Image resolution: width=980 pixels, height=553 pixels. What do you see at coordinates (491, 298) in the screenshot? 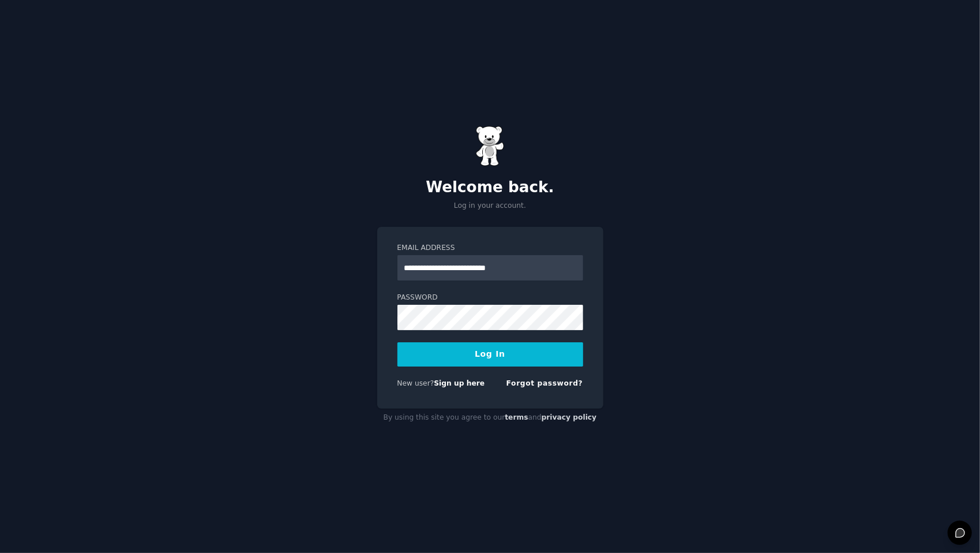
I see `label: Password` at bounding box center [491, 298].